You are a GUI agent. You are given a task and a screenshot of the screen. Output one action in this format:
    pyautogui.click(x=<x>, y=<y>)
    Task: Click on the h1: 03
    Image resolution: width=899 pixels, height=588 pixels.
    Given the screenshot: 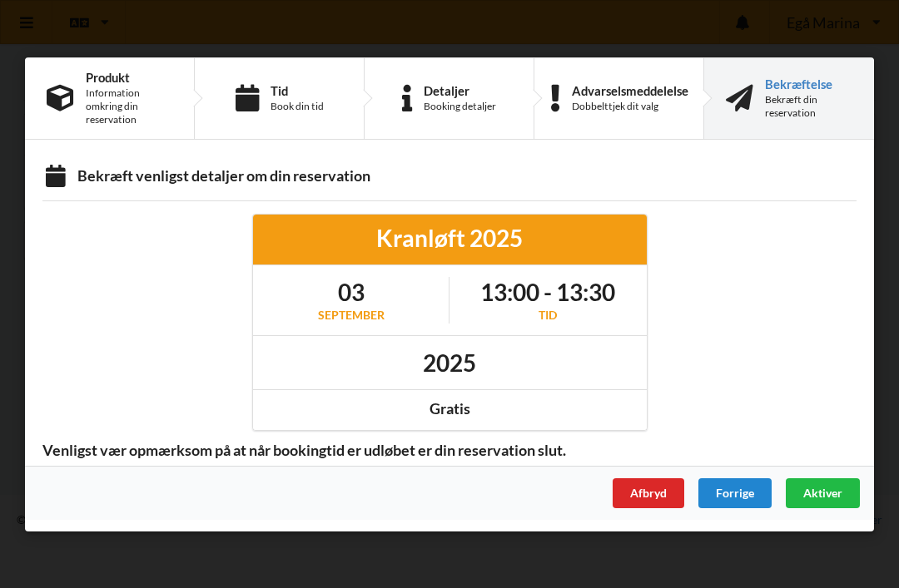 What is the action you would take?
    pyautogui.click(x=352, y=292)
    